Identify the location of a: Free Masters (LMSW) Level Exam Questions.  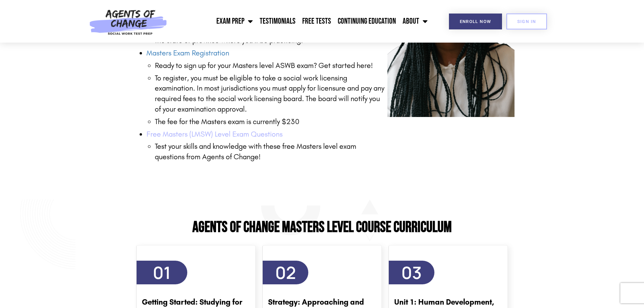
(214, 134).